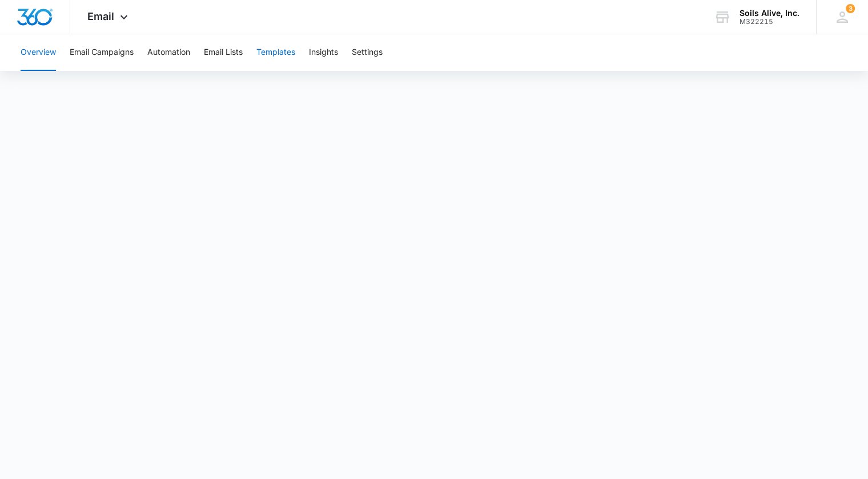 Image resolution: width=868 pixels, height=479 pixels. Describe the element at coordinates (769, 22) in the screenshot. I see `div: account id` at that location.